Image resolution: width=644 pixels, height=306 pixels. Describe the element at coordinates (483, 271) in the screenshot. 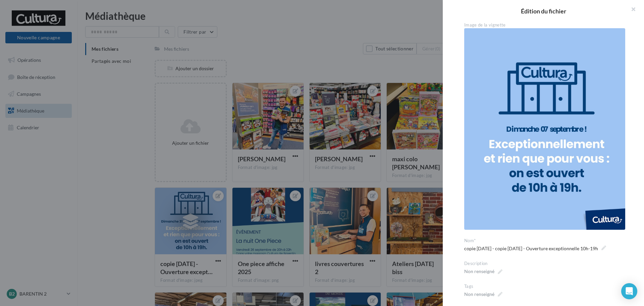

I see `span: Non renseigné` at that location.